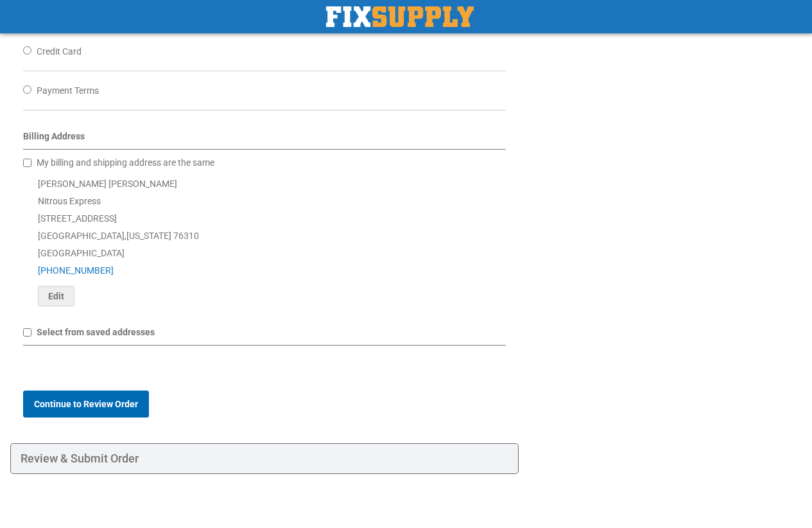  I want to click on button: Edit, so click(56, 296).